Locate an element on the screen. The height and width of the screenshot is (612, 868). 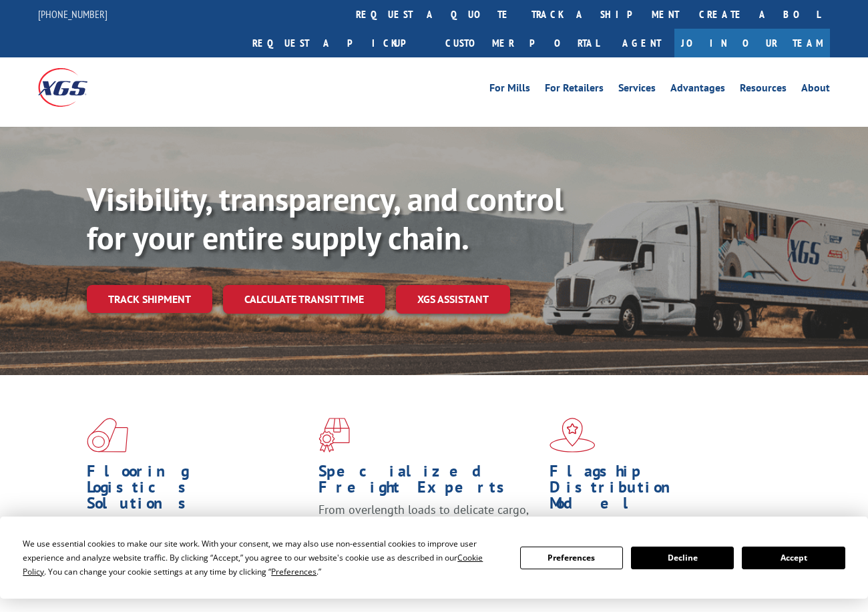
a: For Mills is located at coordinates (509, 90).